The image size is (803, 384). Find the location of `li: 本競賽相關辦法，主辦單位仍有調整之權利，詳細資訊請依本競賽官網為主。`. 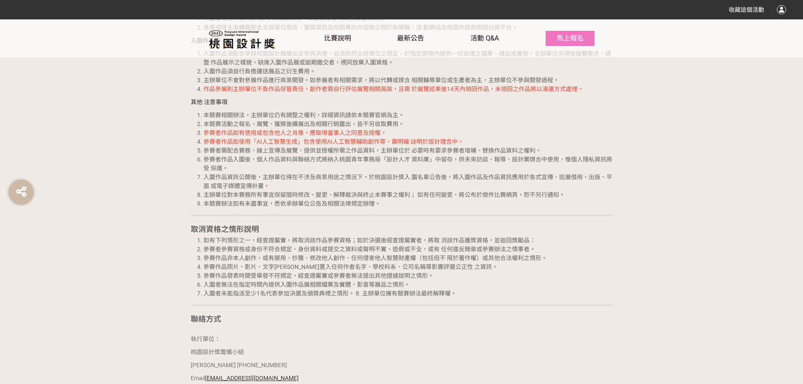

li: 本競賽相關辦法，主辦單位仍有調整之權利，詳細資訊請依本競賽官網為主。 is located at coordinates (408, 115).